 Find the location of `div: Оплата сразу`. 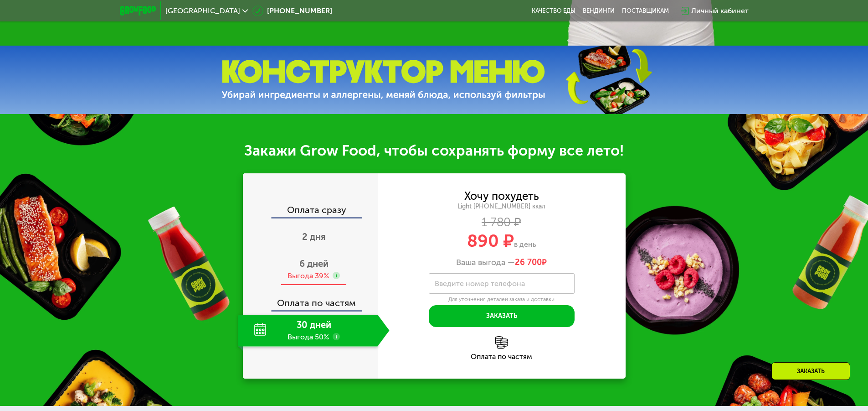

div: Оплата сразу is located at coordinates (311, 211).